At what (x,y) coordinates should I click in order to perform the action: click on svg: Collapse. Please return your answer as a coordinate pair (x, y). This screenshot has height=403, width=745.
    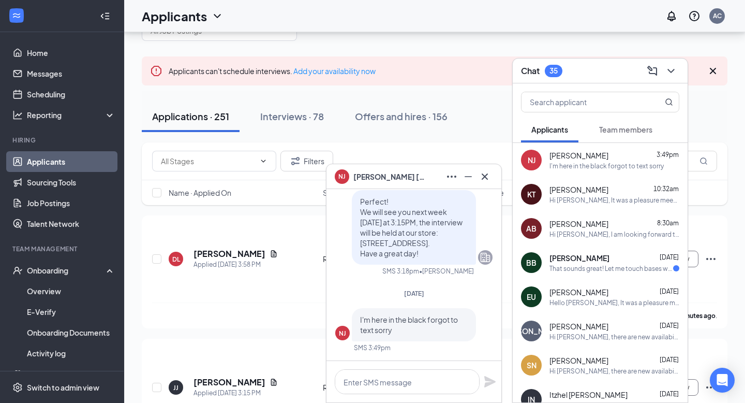
    Looking at the image, I should click on (105, 16).